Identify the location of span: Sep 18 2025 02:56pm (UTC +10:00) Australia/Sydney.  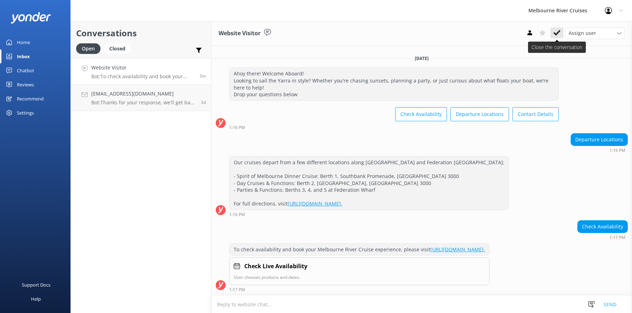
(203, 102).